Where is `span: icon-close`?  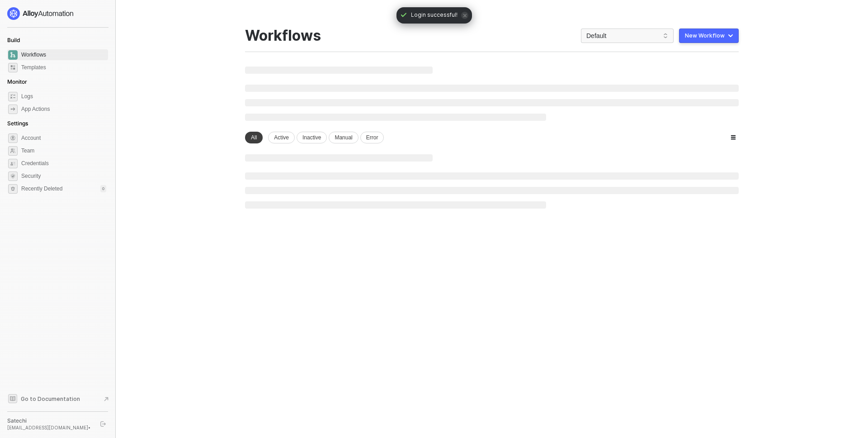
span: icon-close is located at coordinates (465, 15).